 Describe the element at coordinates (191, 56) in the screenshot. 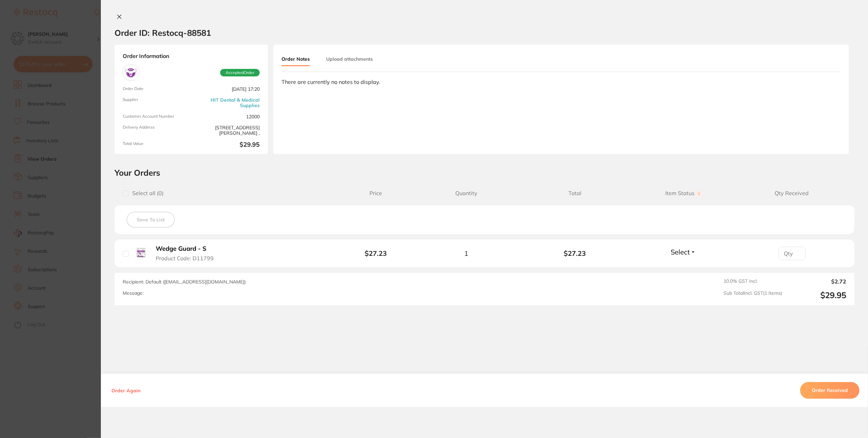

I see `strong: Order Information` at that location.